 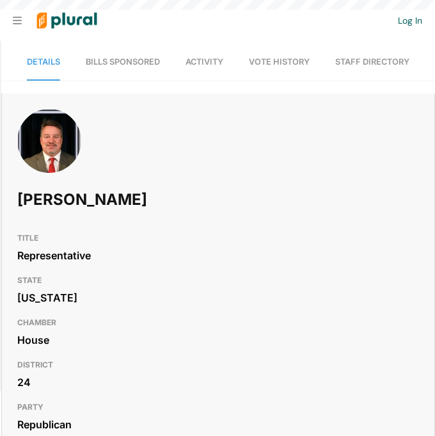 I want to click on img: Logo for Plural, so click(x=67, y=20).